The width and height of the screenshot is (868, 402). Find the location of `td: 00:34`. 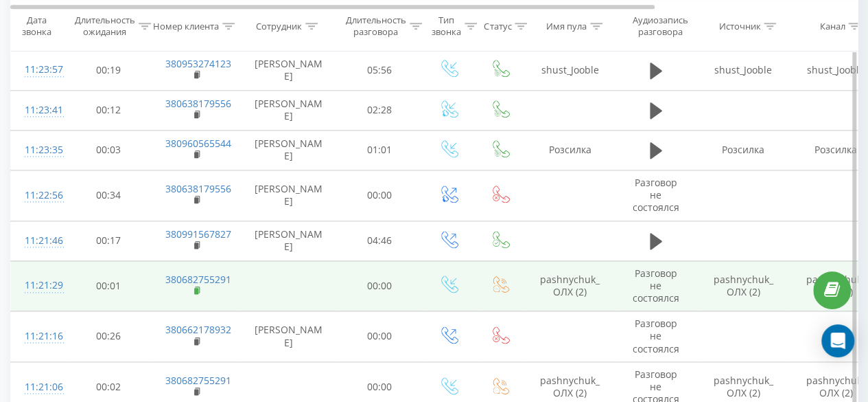

td: 00:34 is located at coordinates (108, 195).